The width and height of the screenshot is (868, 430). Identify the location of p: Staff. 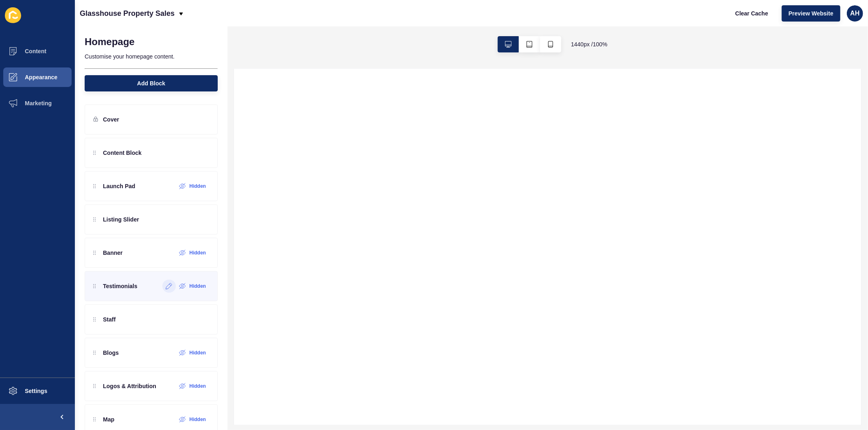
(109, 319).